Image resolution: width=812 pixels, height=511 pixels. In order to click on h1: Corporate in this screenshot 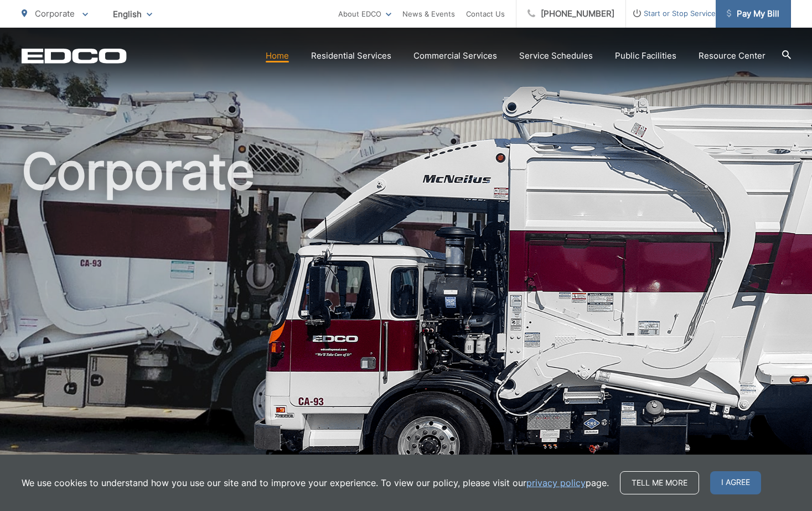, I will do `click(406, 319)`.